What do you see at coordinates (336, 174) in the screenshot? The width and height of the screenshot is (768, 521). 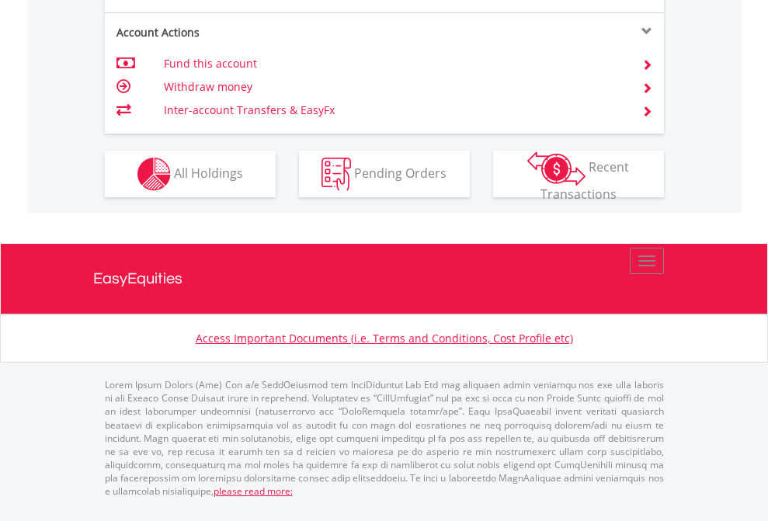 I see `img: pending_instructions-wht.png` at bounding box center [336, 174].